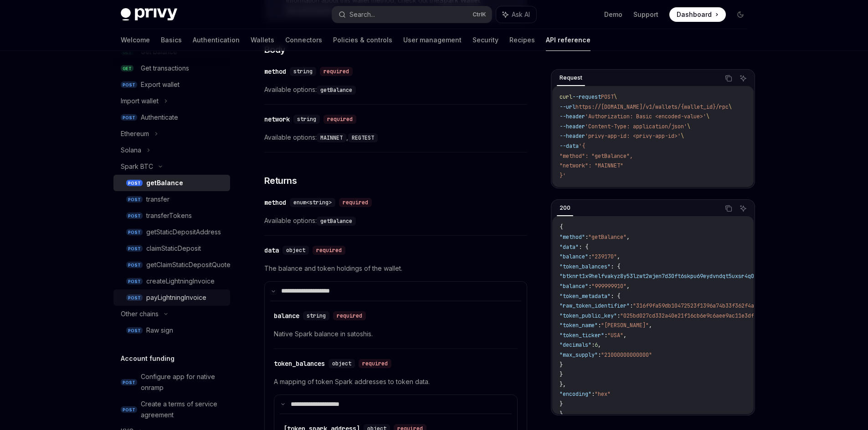  Describe the element at coordinates (595, 306) in the screenshot. I see `span: "raw_token_identifier"` at that location.